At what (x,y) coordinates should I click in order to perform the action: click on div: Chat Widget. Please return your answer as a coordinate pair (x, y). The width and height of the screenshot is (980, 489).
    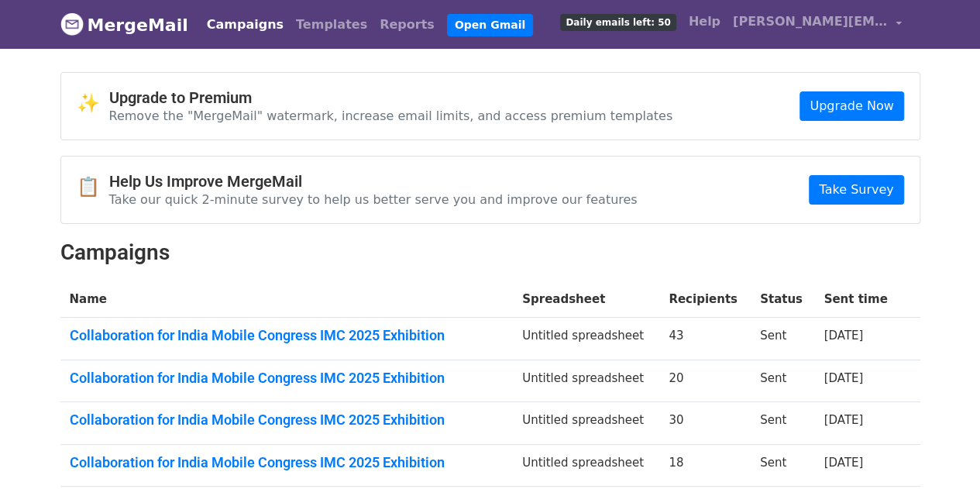
    Looking at the image, I should click on (942, 453).